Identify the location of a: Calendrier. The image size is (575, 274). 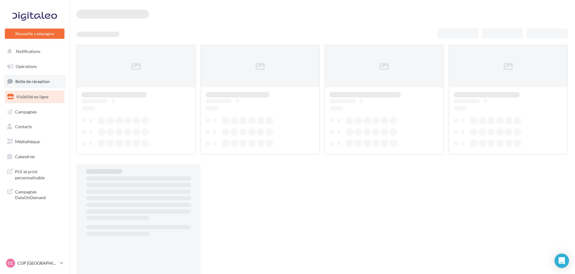
(35, 157).